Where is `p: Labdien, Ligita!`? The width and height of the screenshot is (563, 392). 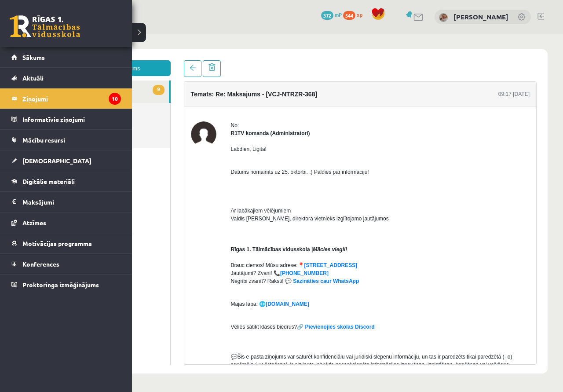 p: Labdien, Ligita! is located at coordinates (345, 119).